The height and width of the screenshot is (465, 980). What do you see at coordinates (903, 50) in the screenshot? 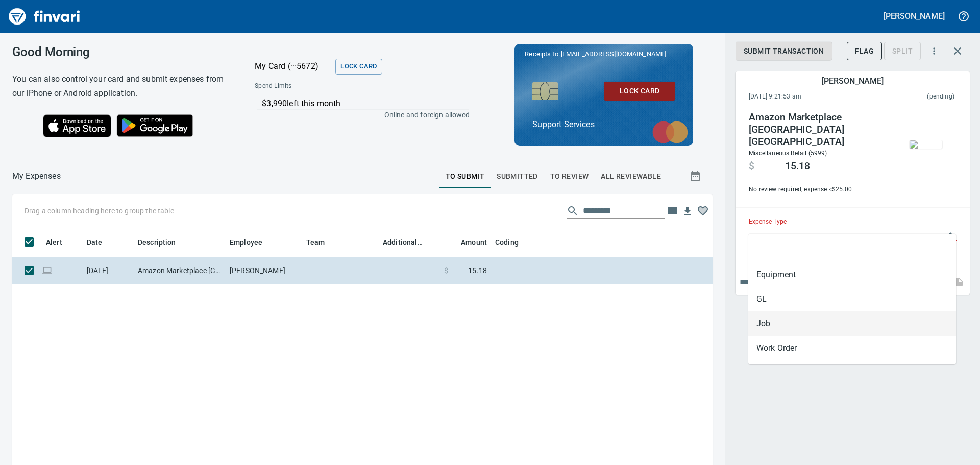
I see `div: Transaction still pending, cannot split yet. It usually takes 2-3 days for a merchant to settle a...` at bounding box center [903, 50].